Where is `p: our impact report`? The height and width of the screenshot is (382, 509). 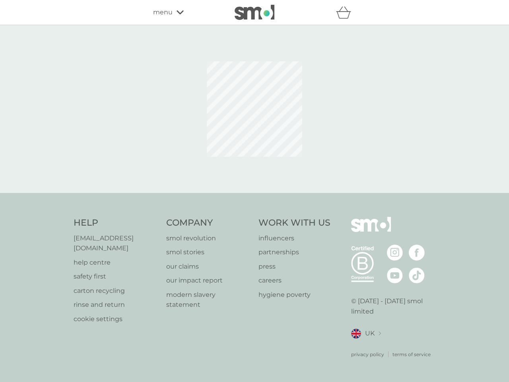 p: our impact report is located at coordinates (208, 280).